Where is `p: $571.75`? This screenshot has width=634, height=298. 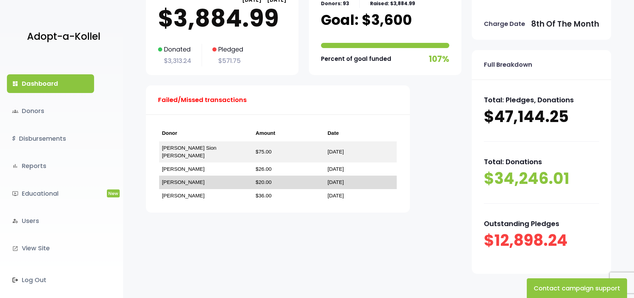
p: $571.75 is located at coordinates (227, 61).